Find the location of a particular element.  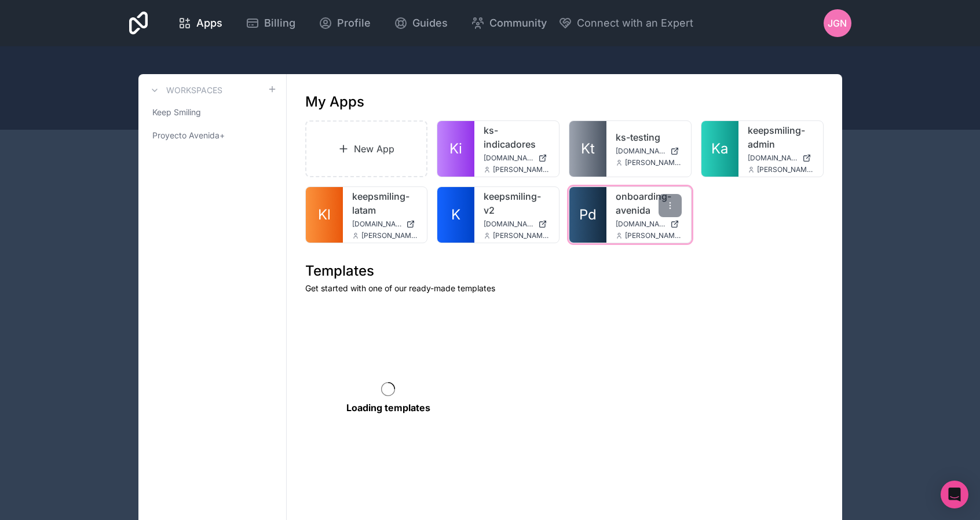

span: Pd is located at coordinates (588, 215).